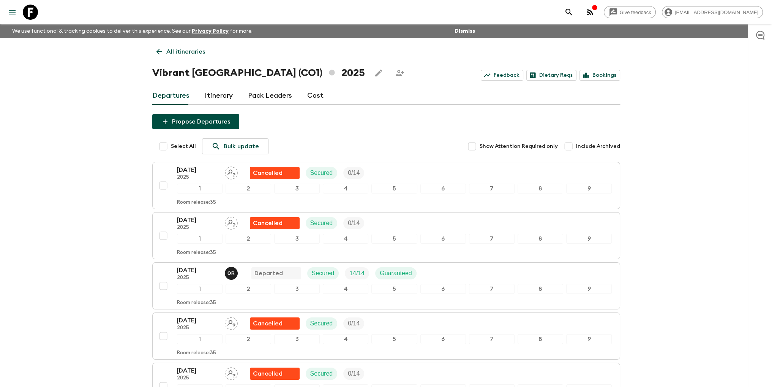 This screenshot has width=772, height=387. What do you see at coordinates (12, 12) in the screenshot?
I see `button: menu` at bounding box center [12, 12].